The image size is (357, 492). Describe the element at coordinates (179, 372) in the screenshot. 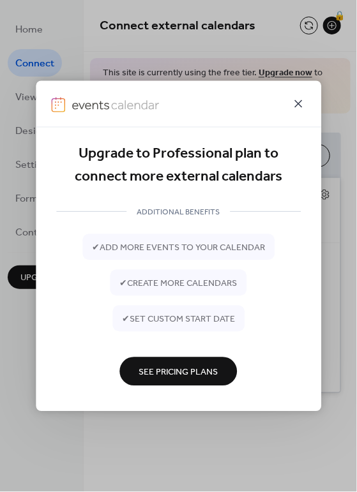

I see `span: See Pricing Plans` at that location.